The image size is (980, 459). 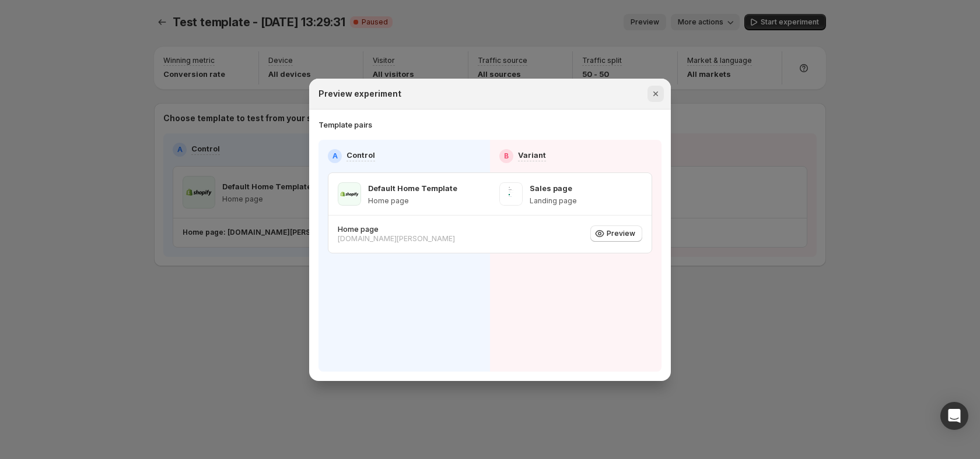 I want to click on p: Sales page, so click(x=551, y=188).